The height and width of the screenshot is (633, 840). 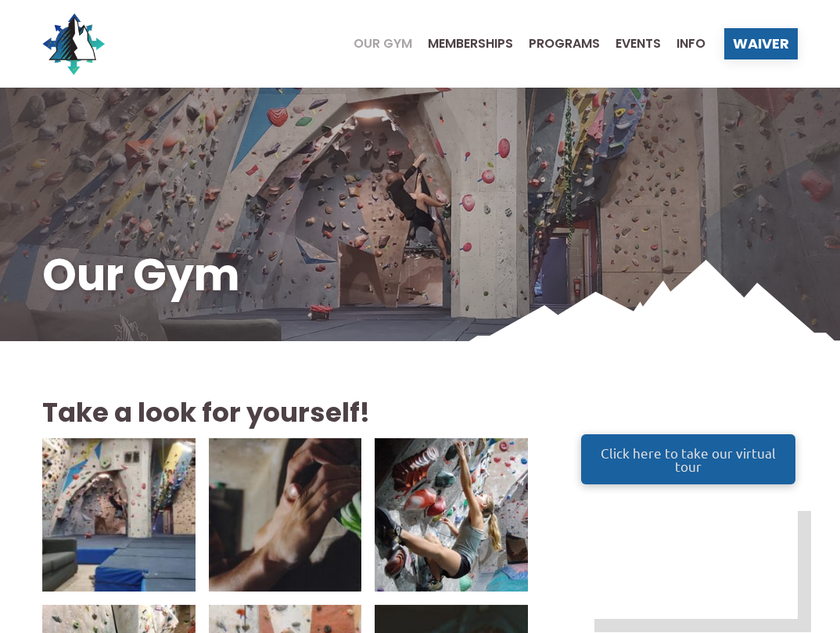 What do you see at coordinates (761, 44) in the screenshot?
I see `a: Waiver` at bounding box center [761, 44].